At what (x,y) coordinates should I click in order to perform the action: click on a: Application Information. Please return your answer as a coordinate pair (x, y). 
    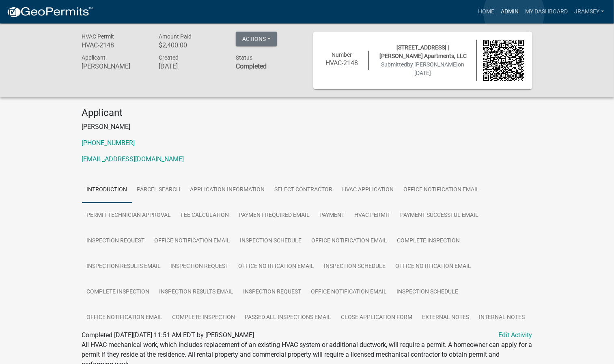
    Looking at the image, I should click on (227, 190).